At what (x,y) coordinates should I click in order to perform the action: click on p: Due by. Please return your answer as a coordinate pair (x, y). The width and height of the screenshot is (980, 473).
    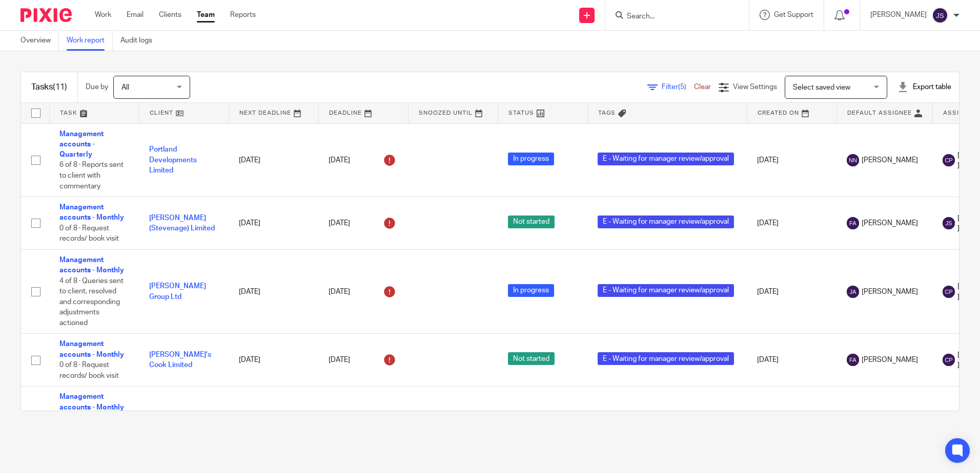
    Looking at the image, I should click on (97, 87).